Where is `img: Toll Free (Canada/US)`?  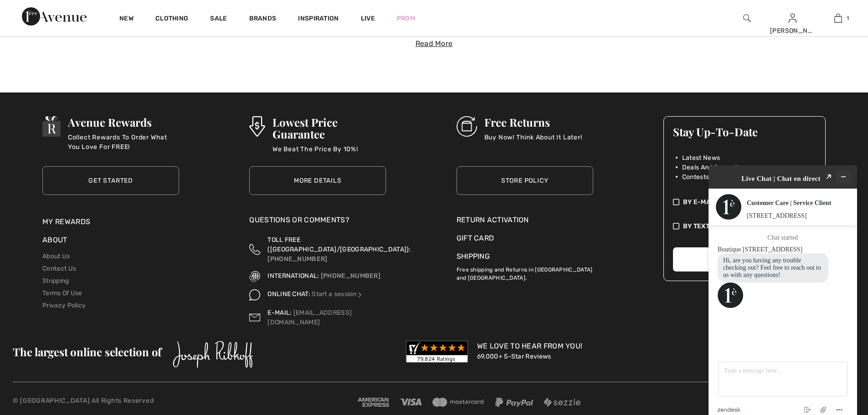
img: Toll Free (Canada/US) is located at coordinates (255, 249).